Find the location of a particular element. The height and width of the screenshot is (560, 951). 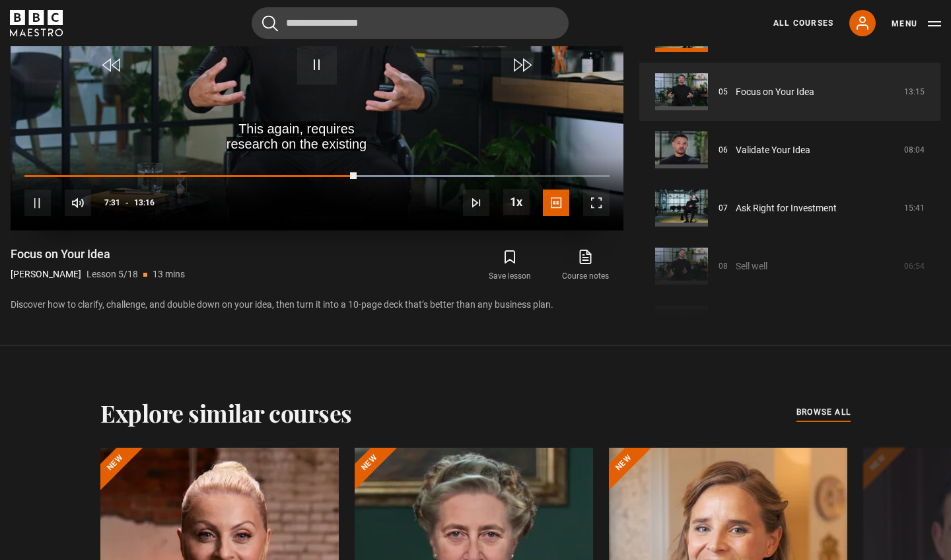

button: Pause is located at coordinates (37, 203).